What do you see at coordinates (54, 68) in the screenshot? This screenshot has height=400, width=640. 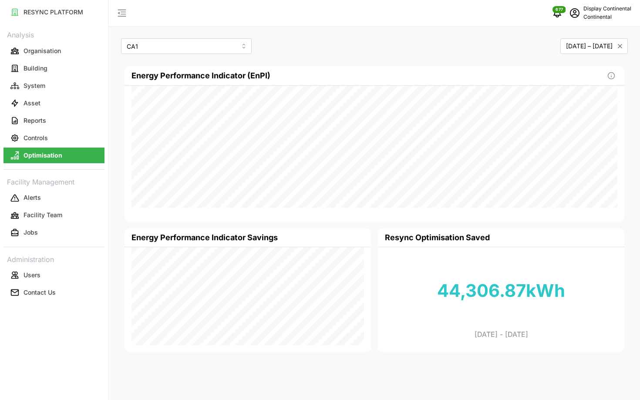 I see `button: Building` at bounding box center [54, 68].